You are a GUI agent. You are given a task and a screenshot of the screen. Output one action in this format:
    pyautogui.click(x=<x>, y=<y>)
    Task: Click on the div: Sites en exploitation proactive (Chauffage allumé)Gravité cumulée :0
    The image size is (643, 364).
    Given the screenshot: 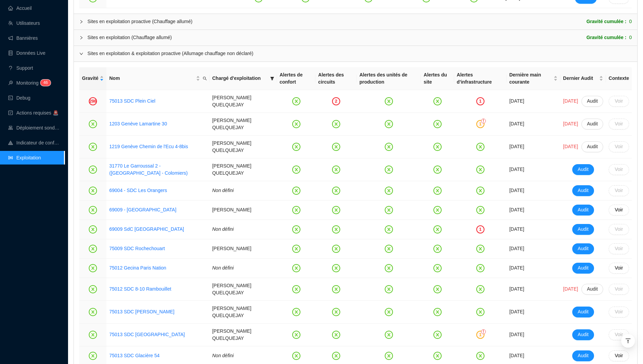 What is the action you would take?
    pyautogui.click(x=355, y=22)
    